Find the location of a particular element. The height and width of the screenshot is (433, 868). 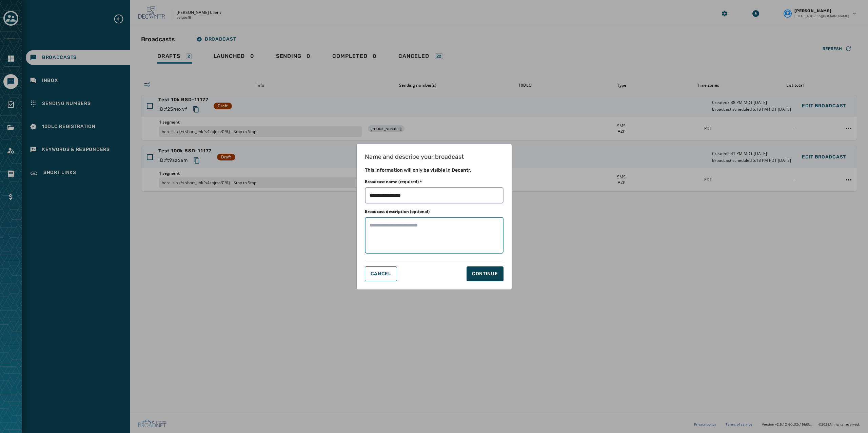

h2: This information will only be visible in Decantr. is located at coordinates (434, 171).